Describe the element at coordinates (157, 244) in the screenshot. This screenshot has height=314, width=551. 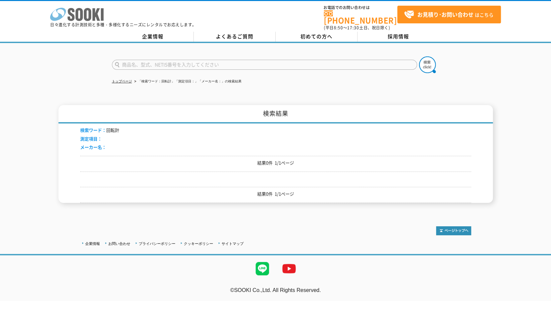
I see `a: プライバシーポリシー` at that location.